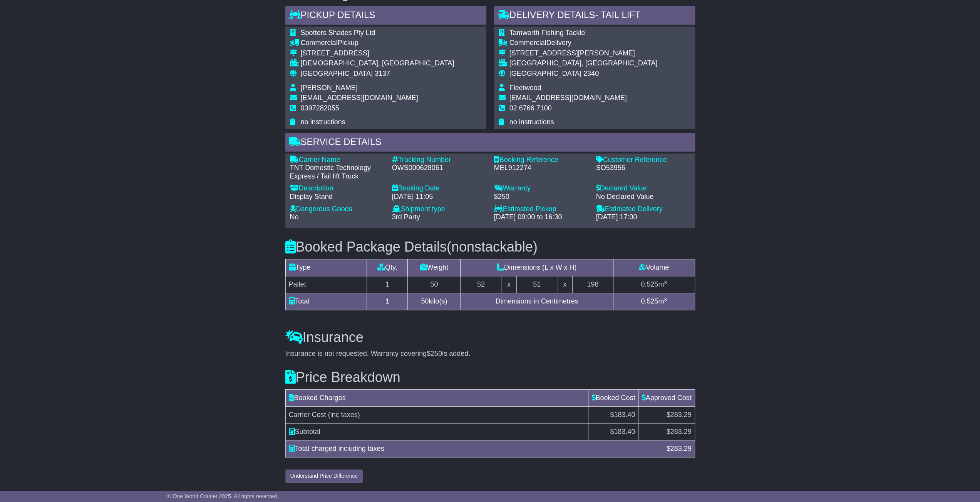 This screenshot has width=980, height=502. What do you see at coordinates (622, 415) in the screenshot?
I see `span: $183.40` at bounding box center [622, 415].